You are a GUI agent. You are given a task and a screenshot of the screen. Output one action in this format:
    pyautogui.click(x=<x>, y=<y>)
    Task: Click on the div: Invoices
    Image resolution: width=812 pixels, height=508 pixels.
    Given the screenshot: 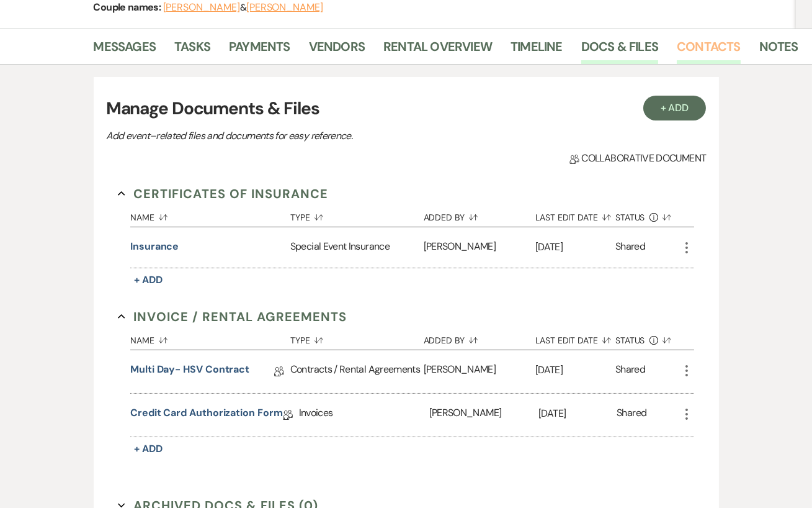 What is the action you would take?
    pyautogui.click(x=364, y=414)
    